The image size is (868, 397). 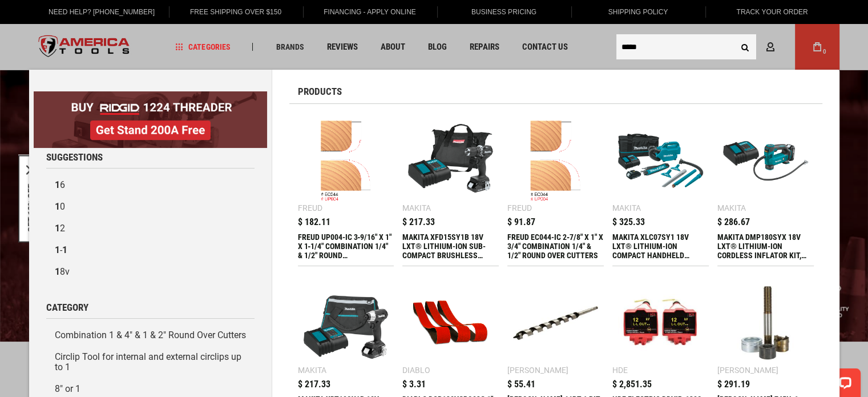 What do you see at coordinates (346, 160) in the screenshot?
I see `img: FREUD UP004-IC 3‑9/16` at bounding box center [346, 160].